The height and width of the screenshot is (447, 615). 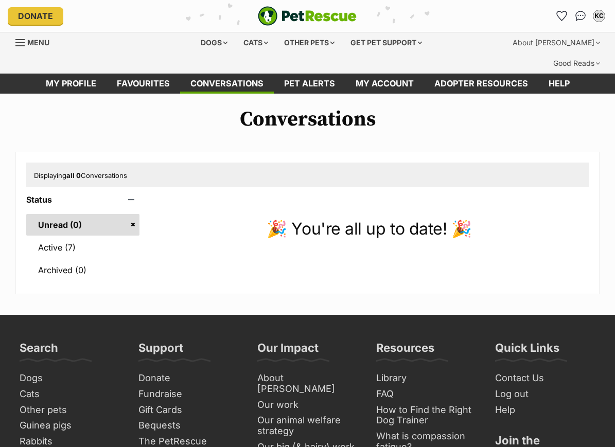 What do you see at coordinates (38, 42) in the screenshot?
I see `span: Menu` at bounding box center [38, 42].